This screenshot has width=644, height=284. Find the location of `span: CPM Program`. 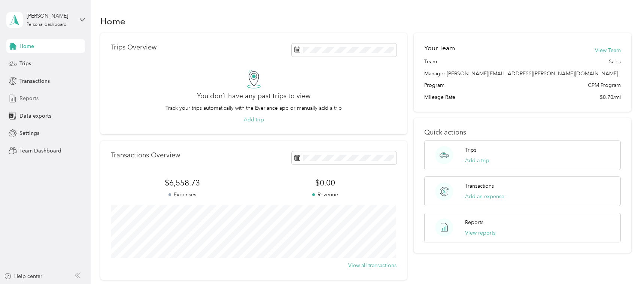

span: CPM Program is located at coordinates (604, 85).